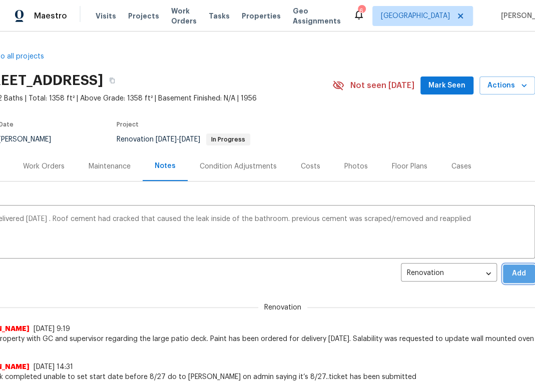 The width and height of the screenshot is (535, 392). Describe the element at coordinates (165, 166) in the screenshot. I see `div: Notes` at that location.